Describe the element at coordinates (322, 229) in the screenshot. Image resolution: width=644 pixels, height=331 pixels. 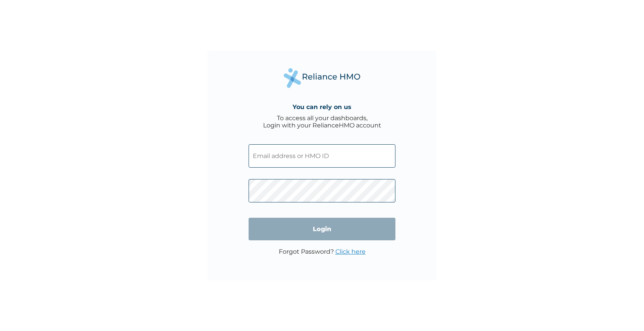
I see `input: Login` at that location.